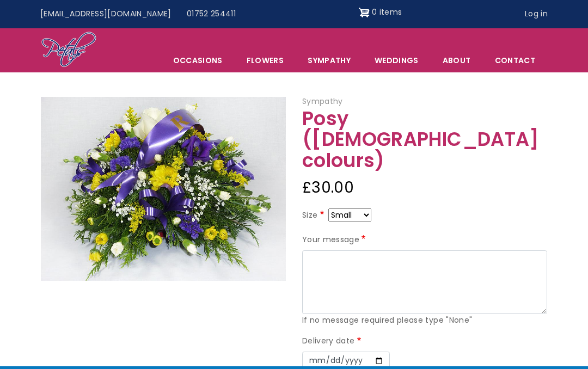  I want to click on a: 01752 254411, so click(211, 14).